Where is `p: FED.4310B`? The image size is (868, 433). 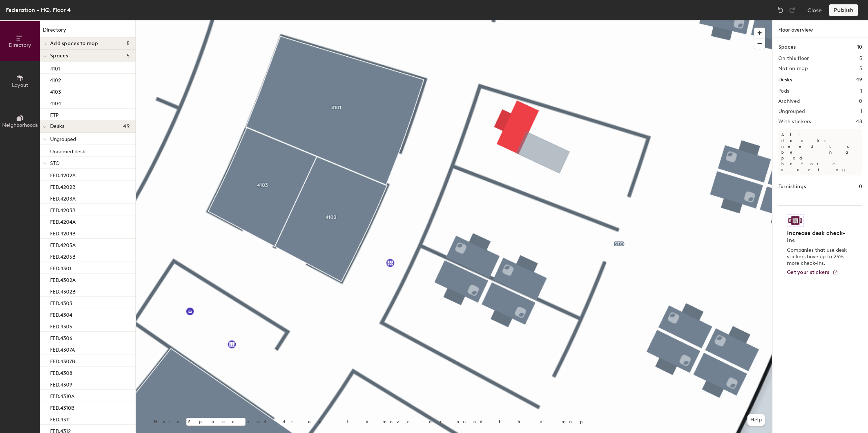
p: FED.4310B is located at coordinates (62, 407).